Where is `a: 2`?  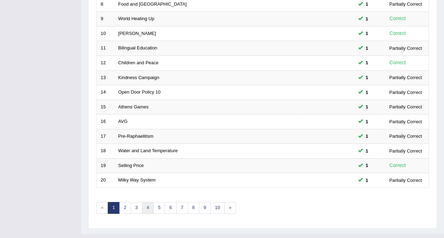
a: 2 is located at coordinates (125, 208).